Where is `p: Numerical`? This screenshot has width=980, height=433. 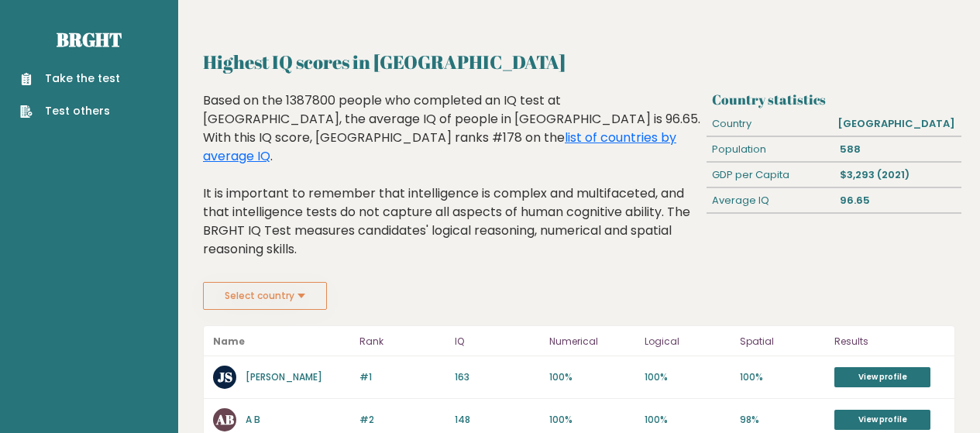 p: Numerical is located at coordinates (592, 341).